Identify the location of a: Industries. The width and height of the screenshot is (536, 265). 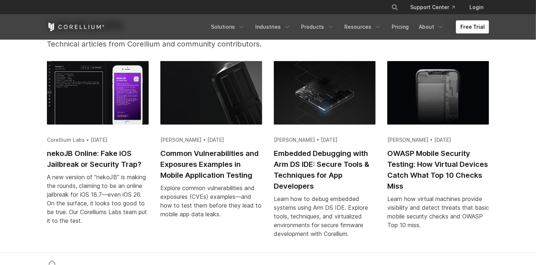
(273, 27).